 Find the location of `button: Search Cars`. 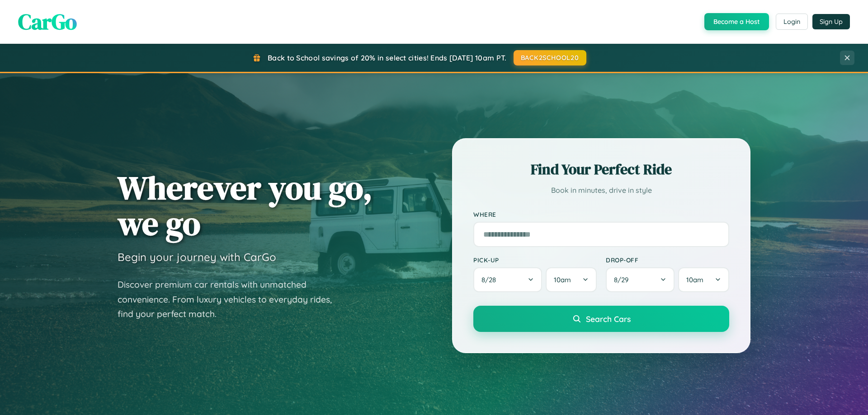

button: Search Cars is located at coordinates (601, 319).